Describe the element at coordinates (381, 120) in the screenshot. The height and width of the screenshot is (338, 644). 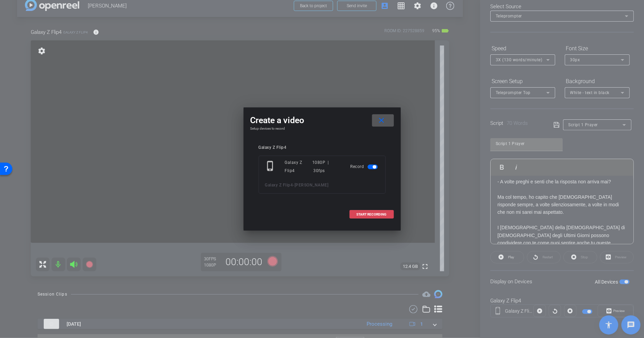
I see `mat-icon: close` at that location.